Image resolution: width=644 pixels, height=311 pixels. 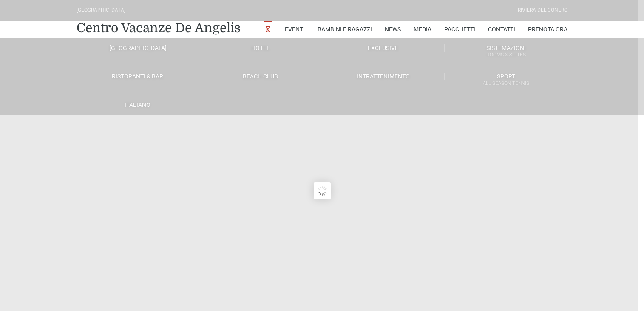 What do you see at coordinates (138, 105) in the screenshot?
I see `a: Italiano` at bounding box center [138, 105].